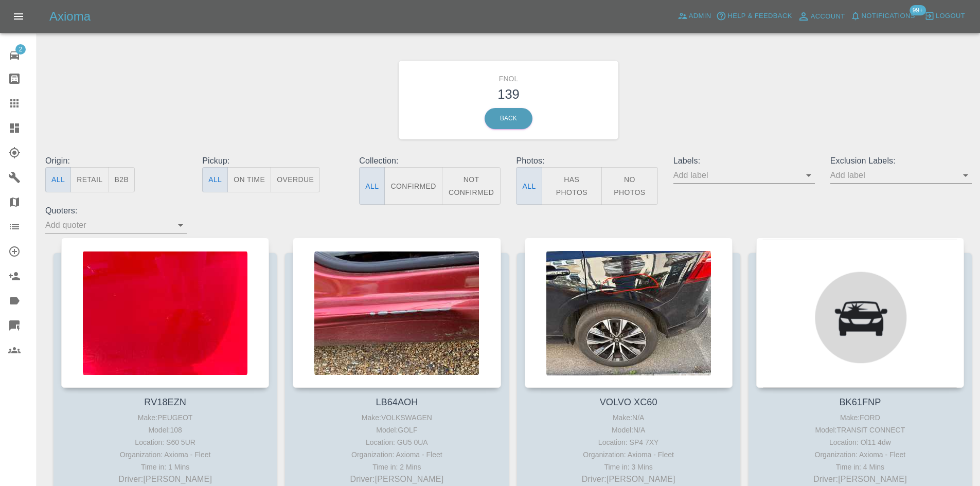 This screenshot has width=980, height=486. I want to click on div: Location: GU5 0UA, so click(397, 443).